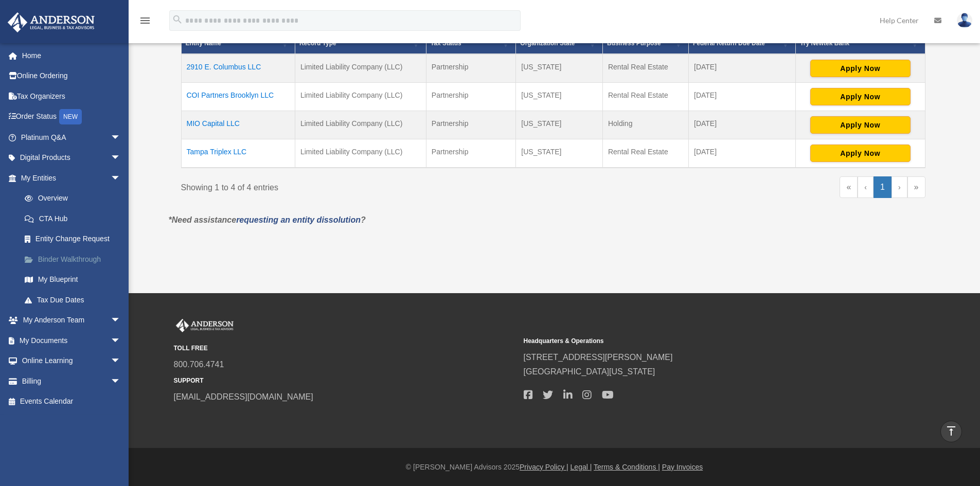 Image resolution: width=980 pixels, height=486 pixels. What do you see at coordinates (238, 154) in the screenshot?
I see `td: Tampa Triplex LLC` at bounding box center [238, 154].